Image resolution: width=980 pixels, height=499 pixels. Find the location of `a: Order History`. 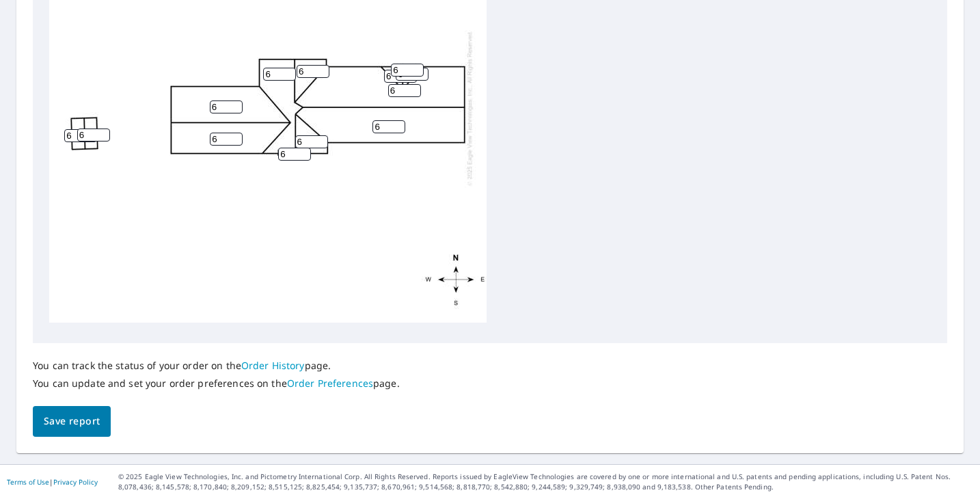

a: Order History is located at coordinates (272, 365).